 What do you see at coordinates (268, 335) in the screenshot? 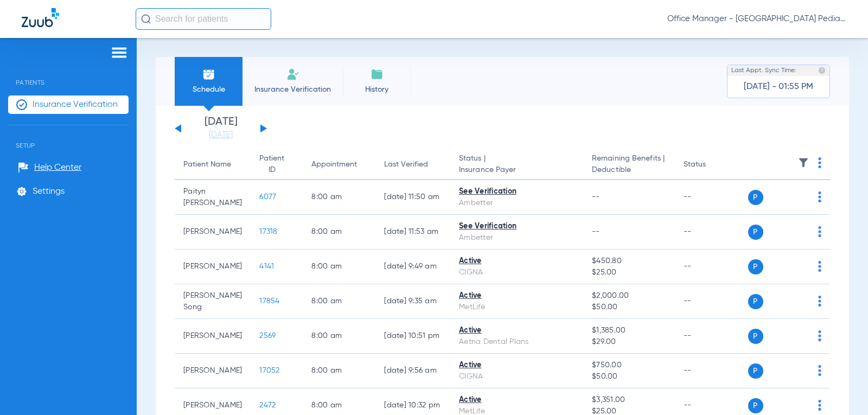
I see `span: 2569` at bounding box center [268, 335].